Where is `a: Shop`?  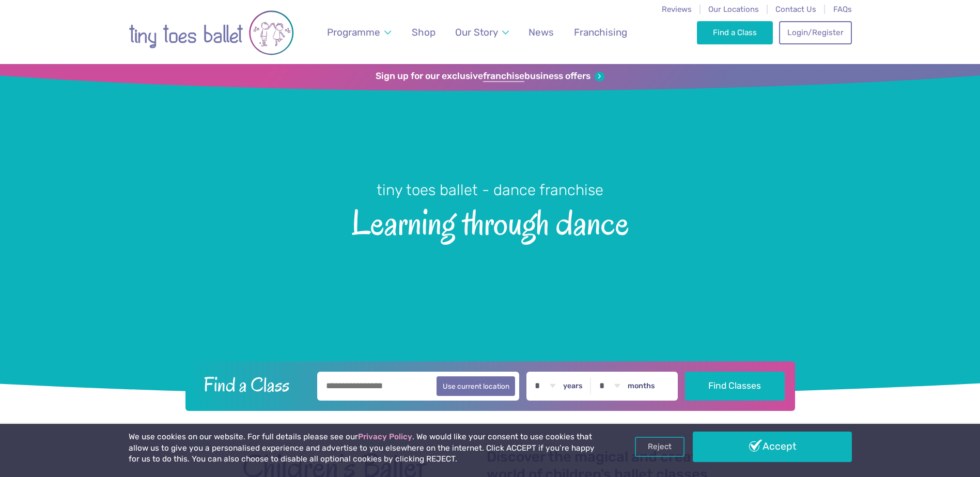
a: Shop is located at coordinates (423, 32).